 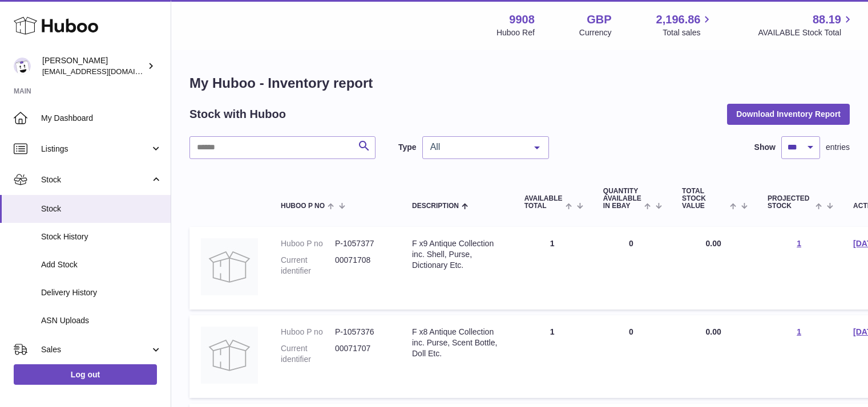 What do you see at coordinates (362, 244) in the screenshot?
I see `dd: P-1057377` at bounding box center [362, 244].